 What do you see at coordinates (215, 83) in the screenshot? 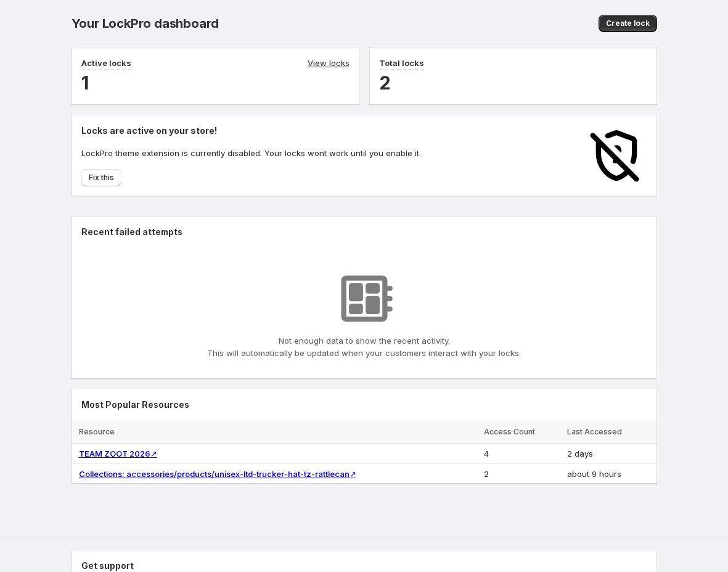
I see `h2: 1` at bounding box center [215, 83].